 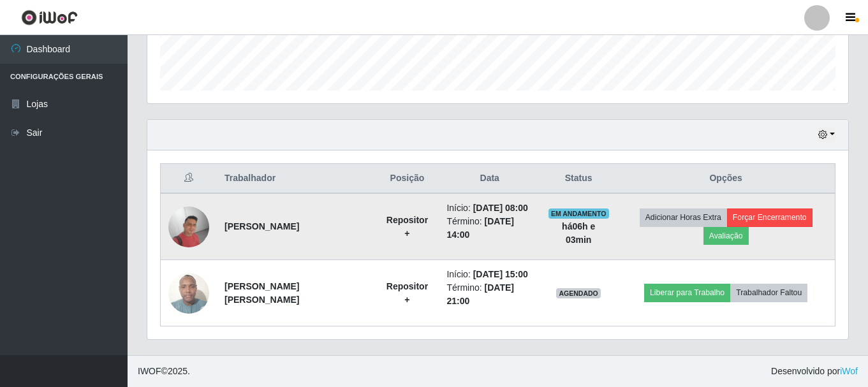 I want to click on span: EM ANDAMENTO, so click(x=578, y=214).